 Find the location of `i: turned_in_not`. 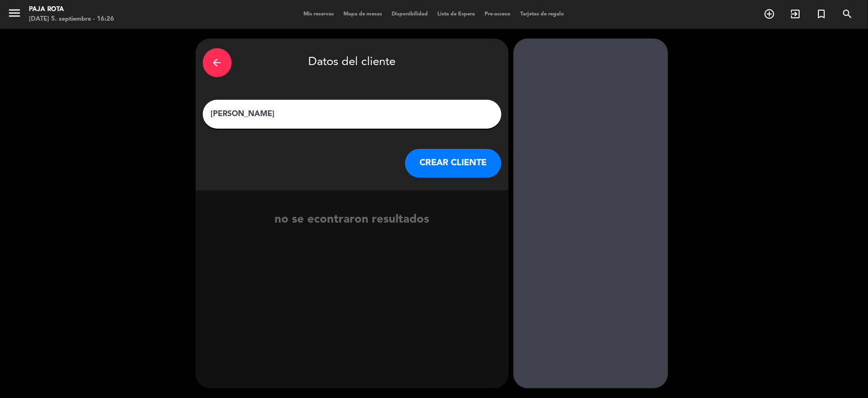

i: turned_in_not is located at coordinates (822, 14).